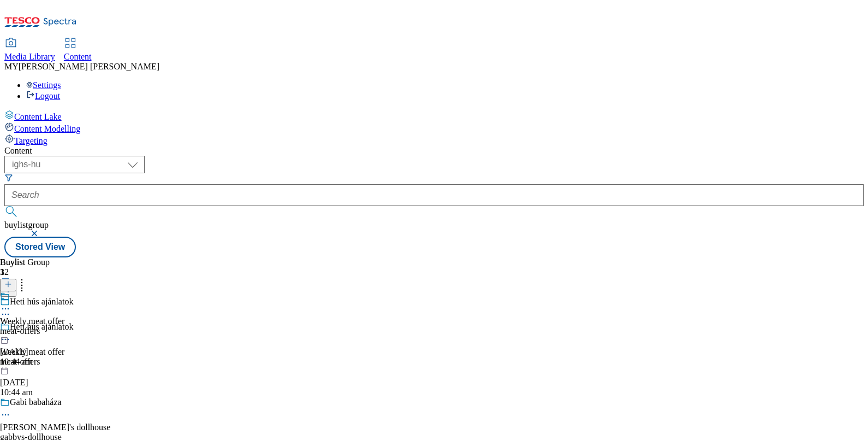 The height and width of the screenshot is (440, 868). Describe the element at coordinates (30, 56) in the screenshot. I see `span: Media Library` at that location.